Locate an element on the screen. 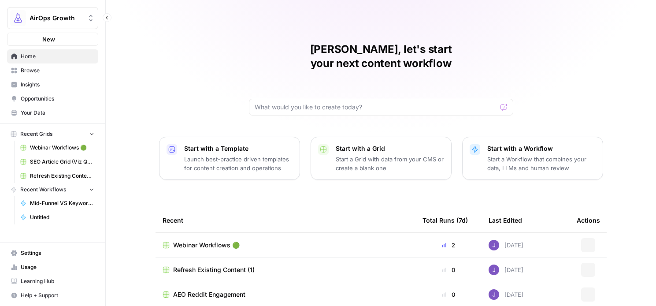 This screenshot has height=306, width=656. button: New is located at coordinates (52, 39).